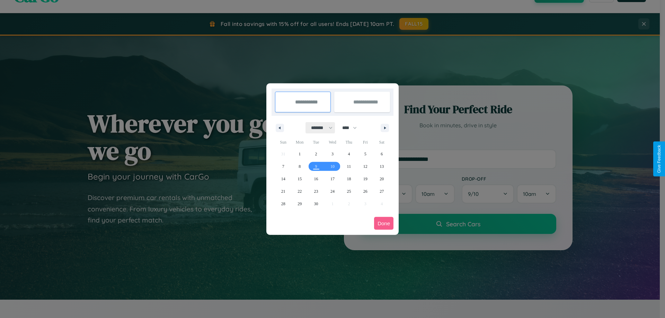 The width and height of the screenshot is (665, 318). What do you see at coordinates (299, 179) in the screenshot?
I see `button: 15` at bounding box center [299, 179].